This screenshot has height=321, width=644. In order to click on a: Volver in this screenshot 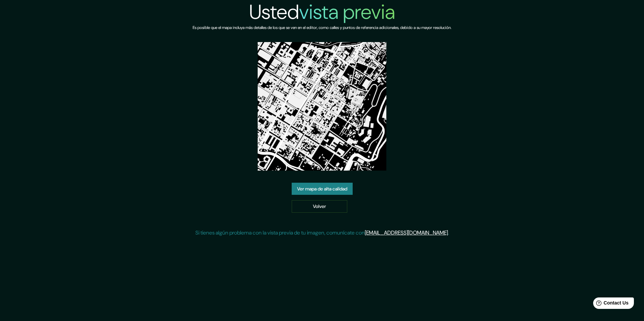, I will do `click(319, 206)`.